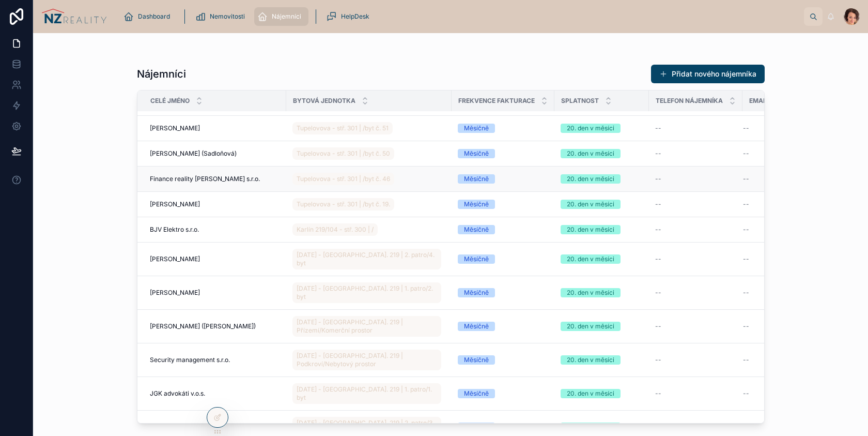  I want to click on a: Nájemníci, so click(281, 17).